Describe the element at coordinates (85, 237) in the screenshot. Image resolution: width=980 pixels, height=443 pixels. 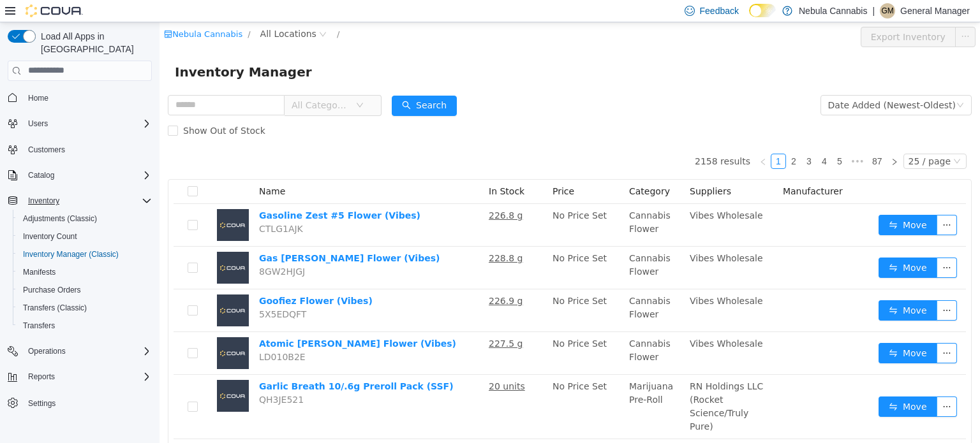
I see `button: Inventory Count` at that location.